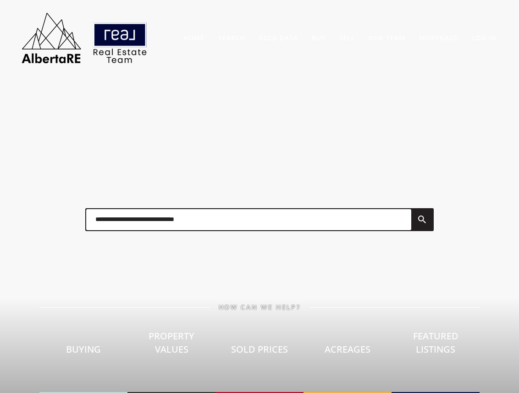  I want to click on a: Sold Data, so click(278, 38).